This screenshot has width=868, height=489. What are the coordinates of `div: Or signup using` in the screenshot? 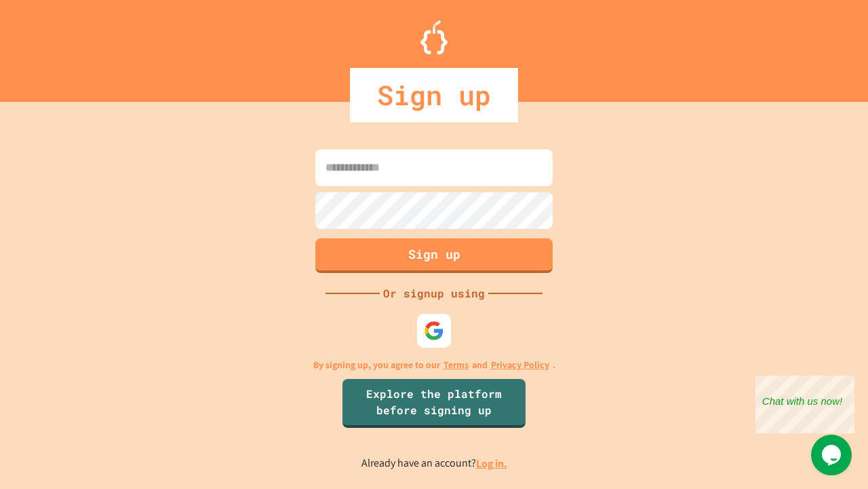 It's located at (434, 293).